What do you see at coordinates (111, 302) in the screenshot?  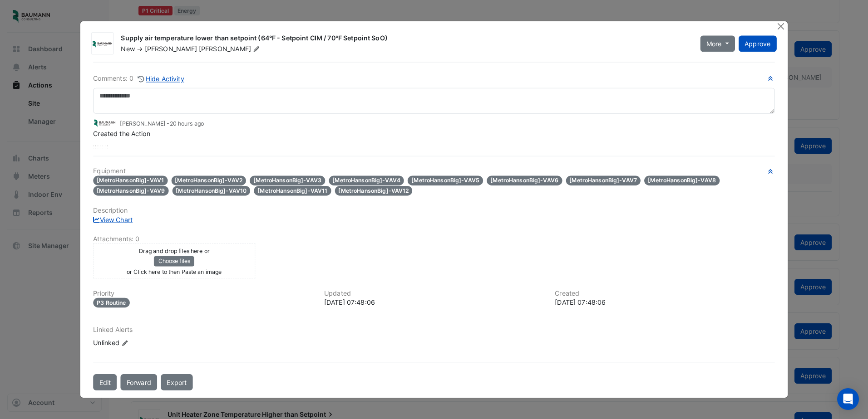 I see `div: P3 Routine` at bounding box center [111, 302].